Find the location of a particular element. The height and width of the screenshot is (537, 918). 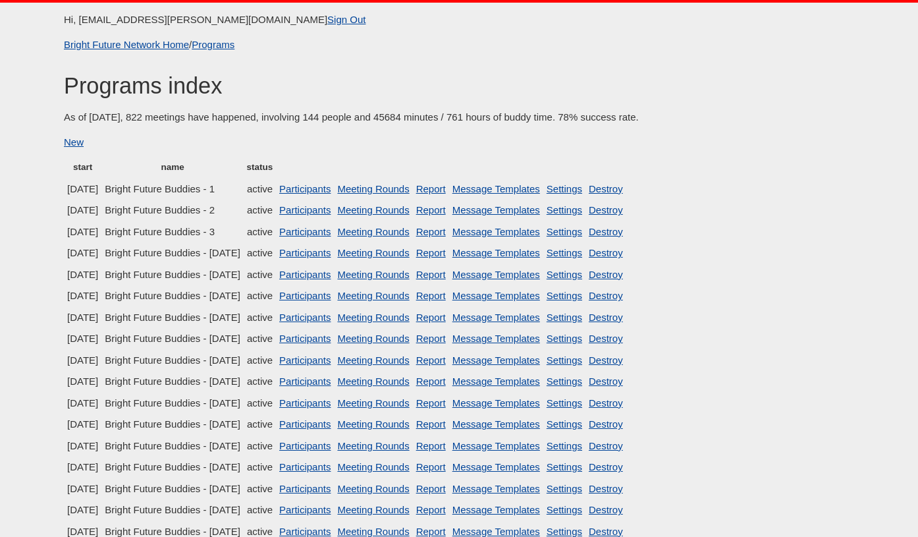

th: name is located at coordinates (173, 169).